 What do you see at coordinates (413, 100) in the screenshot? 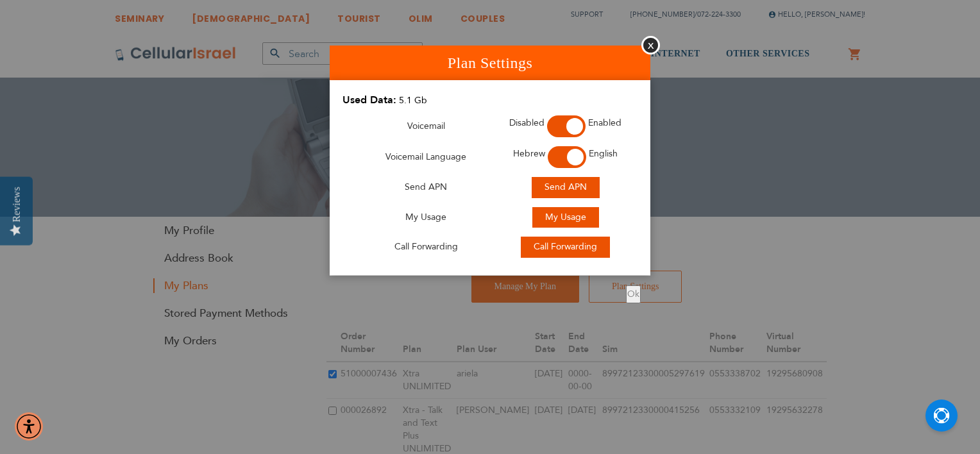
I see `span: 5.1 Gb` at bounding box center [413, 100].